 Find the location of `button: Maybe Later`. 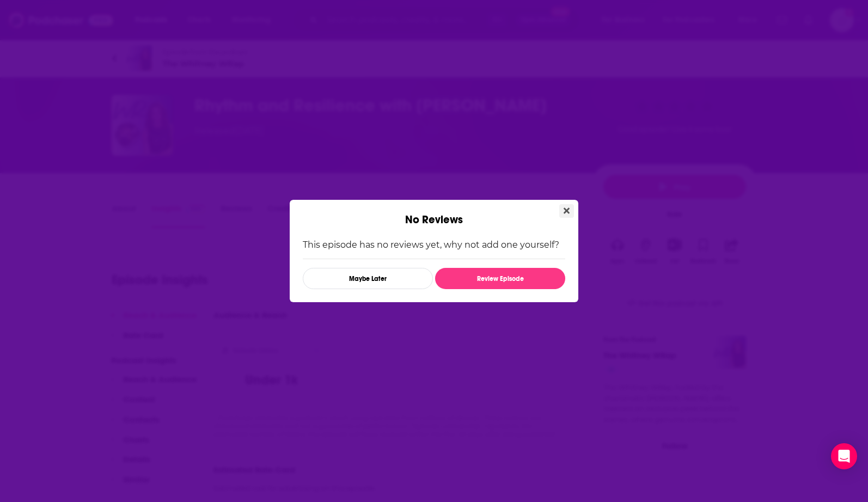

button: Maybe Later is located at coordinates (368, 278).